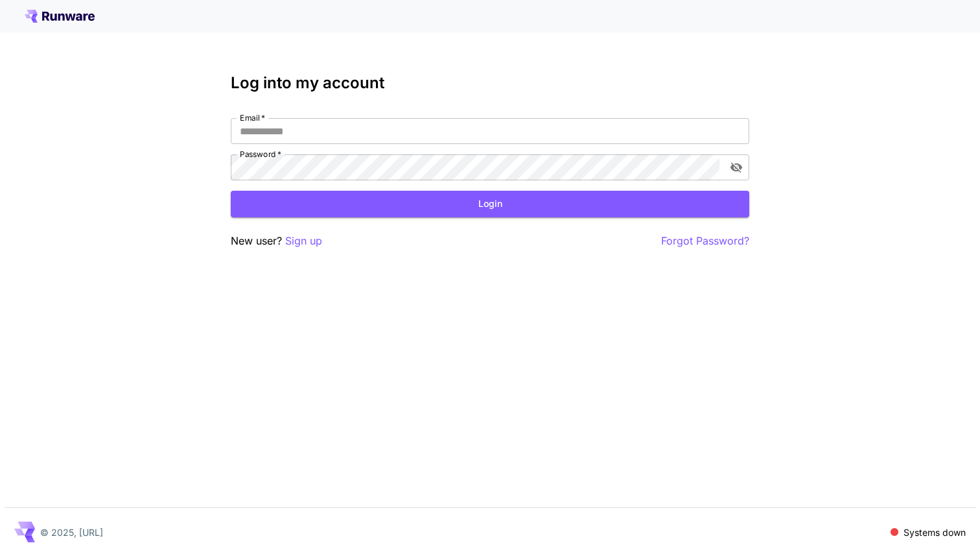 The width and height of the screenshot is (980, 556). I want to click on p: Sign up, so click(304, 240).